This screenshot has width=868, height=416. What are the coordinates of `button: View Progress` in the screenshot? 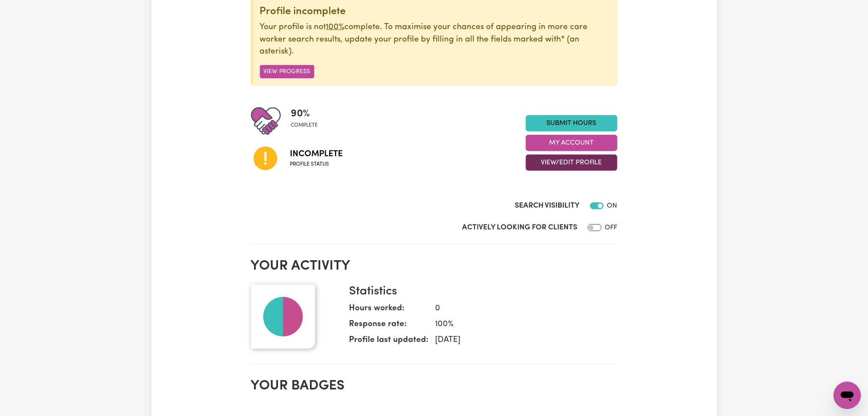 It's located at (287, 72).